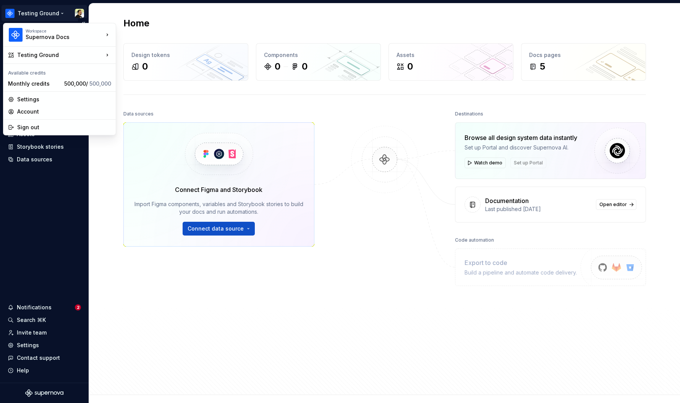 This screenshot has height=403, width=680. Describe the element at coordinates (64, 112) in the screenshot. I see `div: Account` at that location.